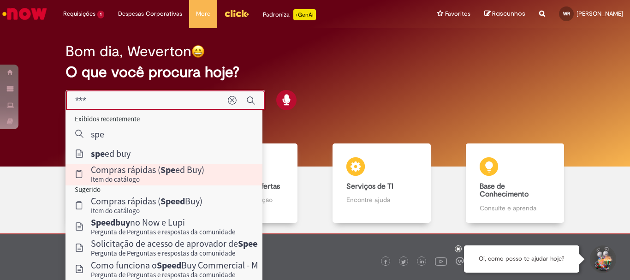 The width and height of the screenshot is (630, 280). Describe the element at coordinates (115, 183) in the screenshot. I see `a: Tirar dúvidas Tirar dúvidas com Lupi Assist e Gen Ai` at that location.